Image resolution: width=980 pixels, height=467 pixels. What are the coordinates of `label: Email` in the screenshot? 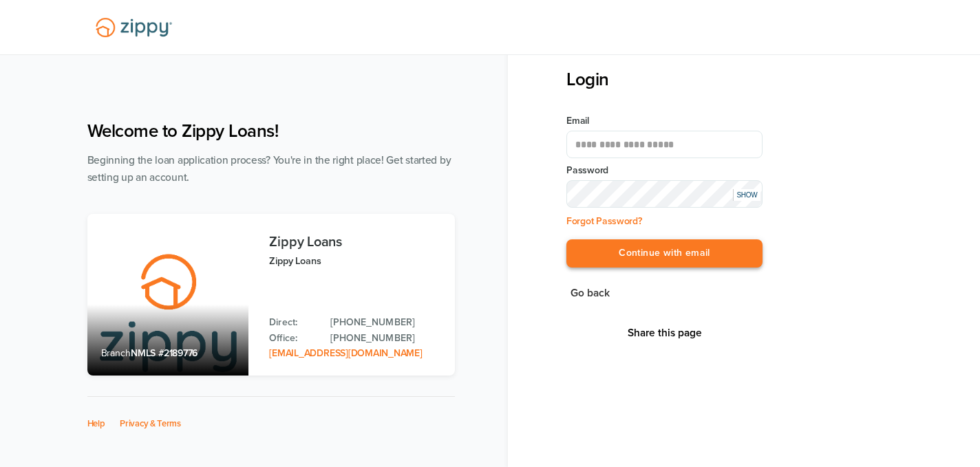 It's located at (664, 121).